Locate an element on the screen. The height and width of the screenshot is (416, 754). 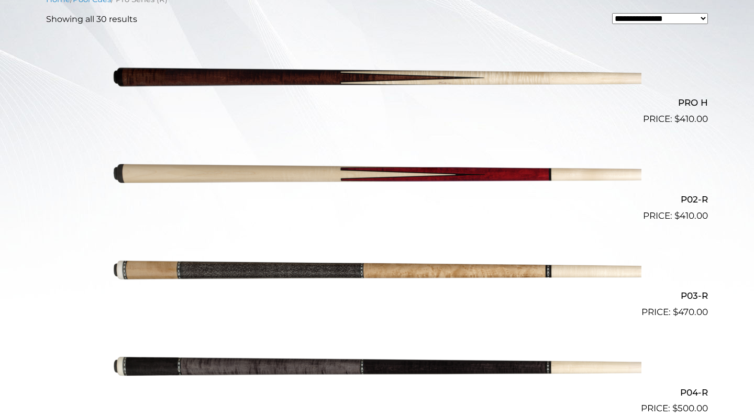
p: Showing all 30 results is located at coordinates (92, 19).